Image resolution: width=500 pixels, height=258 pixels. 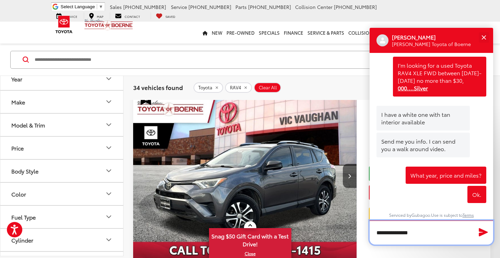 I want to click on a: Service & Parts: Opens in a new tab, so click(x=326, y=33).